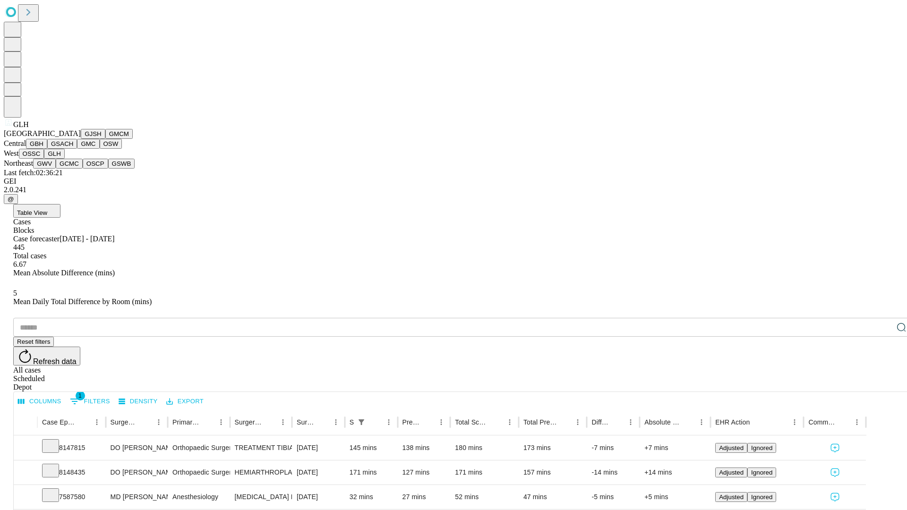 The height and width of the screenshot is (510, 907). What do you see at coordinates (424, 497) in the screenshot?
I see `div: 27 mins` at bounding box center [424, 497].